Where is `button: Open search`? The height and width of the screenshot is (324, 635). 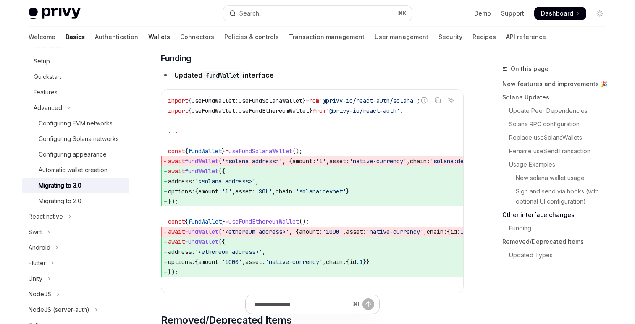 button: Open search is located at coordinates (317, 13).